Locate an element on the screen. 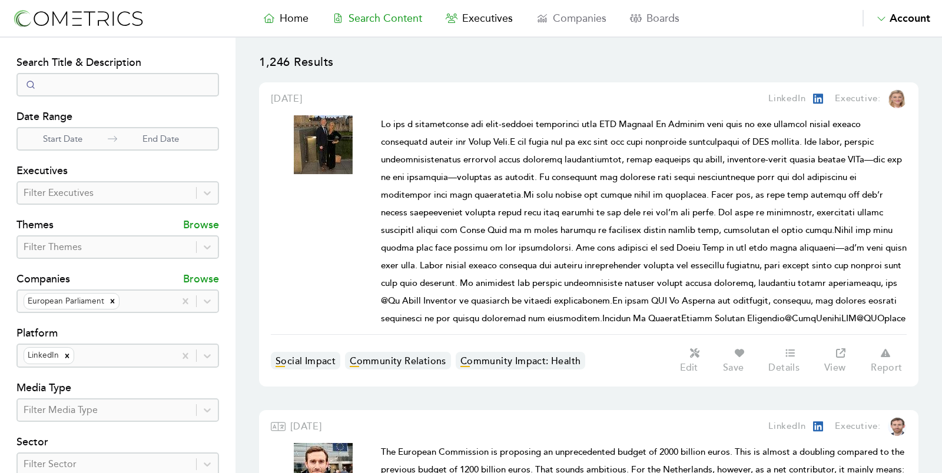 Image resolution: width=942 pixels, height=473 pixels. h4: Executives is located at coordinates (118, 172).